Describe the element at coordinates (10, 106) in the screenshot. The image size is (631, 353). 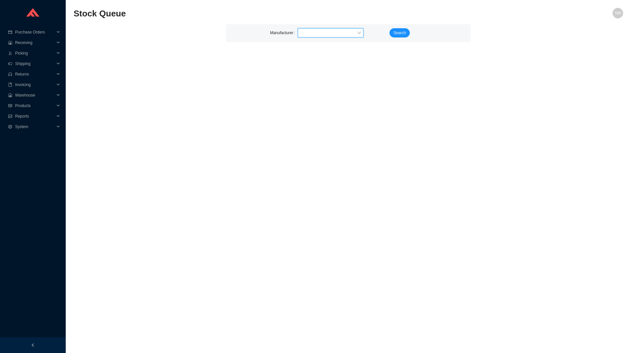
I see `span: read` at that location.